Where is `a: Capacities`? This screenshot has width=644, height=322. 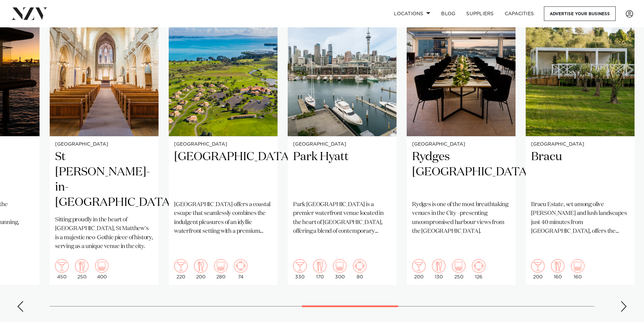 a: Capacities is located at coordinates (519, 13).